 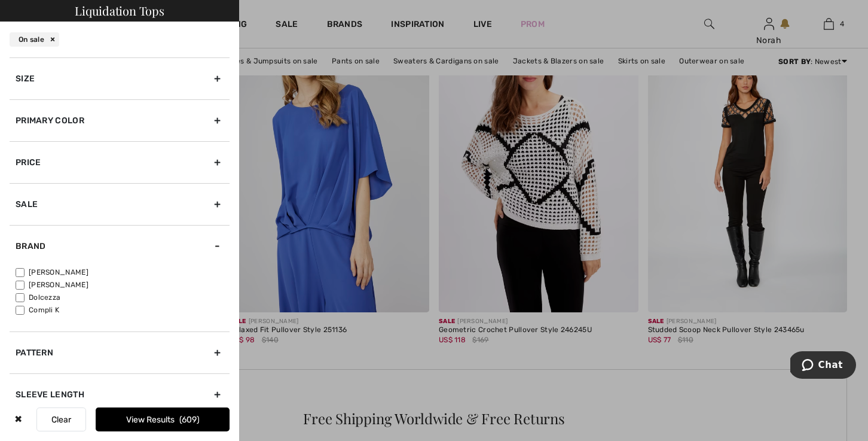 What do you see at coordinates (189, 420) in the screenshot?
I see `span: 609` at bounding box center [189, 420].